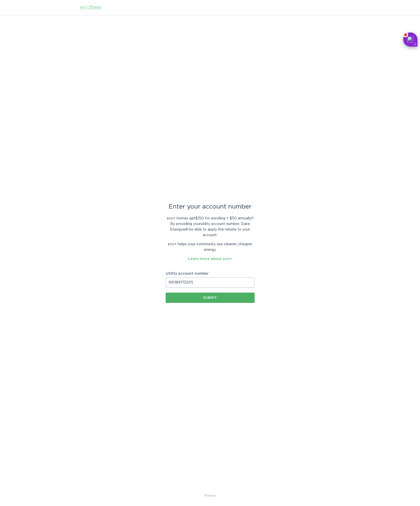 The height and width of the screenshot is (506, 420). Describe the element at coordinates (210, 298) in the screenshot. I see `button: Submit` at that location.